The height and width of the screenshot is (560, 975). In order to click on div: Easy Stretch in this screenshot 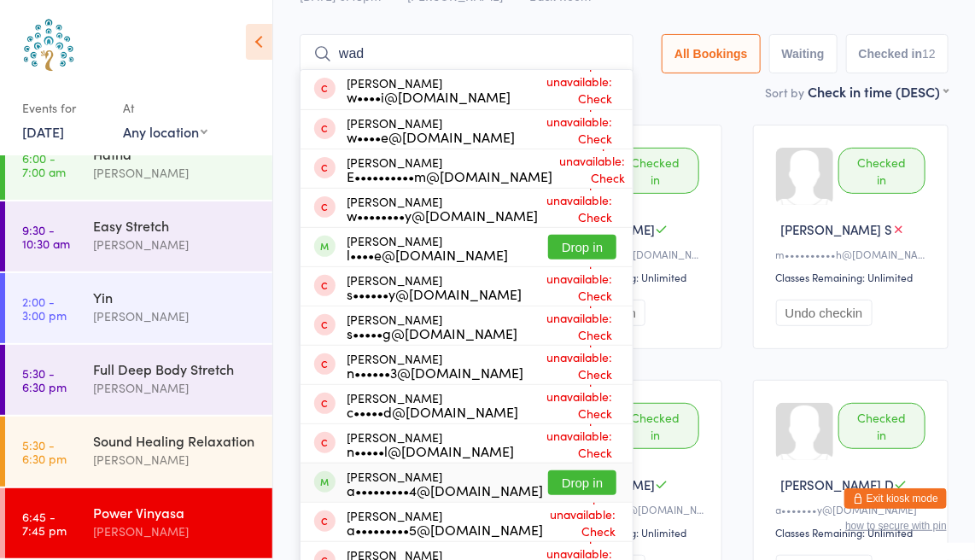, I will do `click(175, 226)`.